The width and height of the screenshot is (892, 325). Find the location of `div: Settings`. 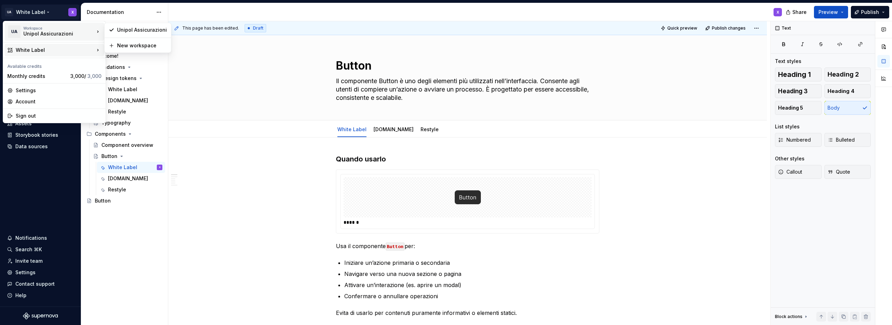

div: Settings is located at coordinates (59, 91).